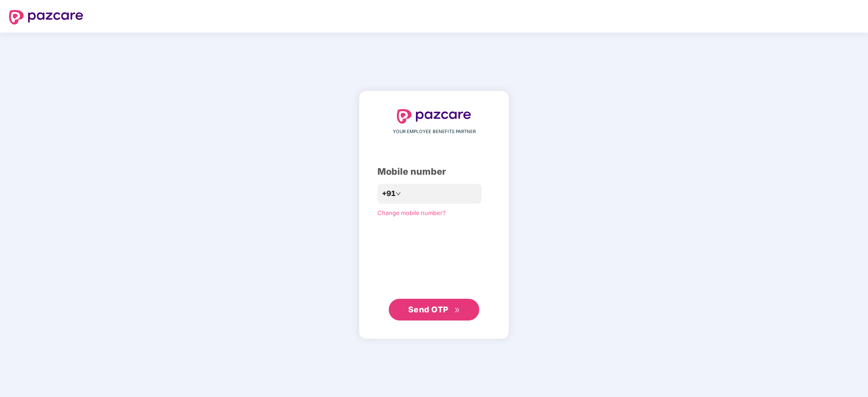  I want to click on span: down, so click(398, 194).